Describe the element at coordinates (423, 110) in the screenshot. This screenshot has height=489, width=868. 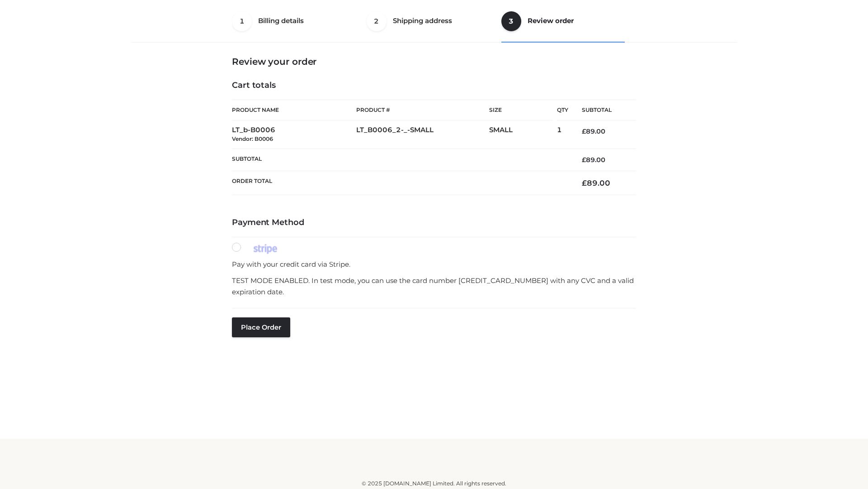
I see `th: Product #` at that location.